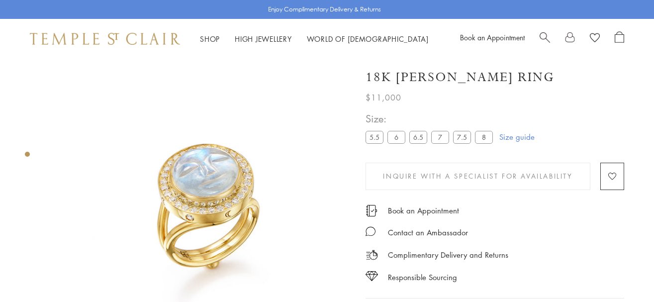 The width and height of the screenshot is (654, 302). I want to click on a: Size guide, so click(517, 137).